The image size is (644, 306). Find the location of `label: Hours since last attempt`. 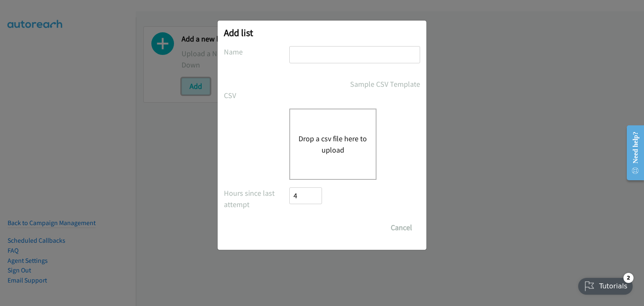

label: Hours since last attempt is located at coordinates (257, 199).